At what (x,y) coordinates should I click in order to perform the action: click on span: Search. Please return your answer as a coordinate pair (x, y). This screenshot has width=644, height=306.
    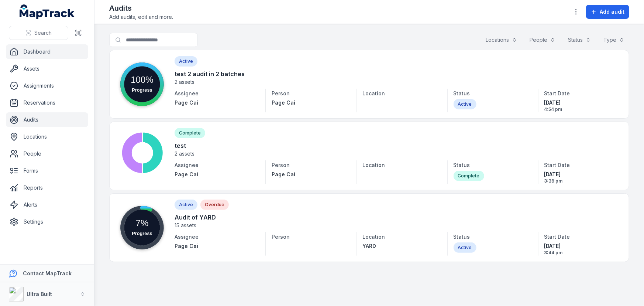
    Looking at the image, I should click on (43, 33).